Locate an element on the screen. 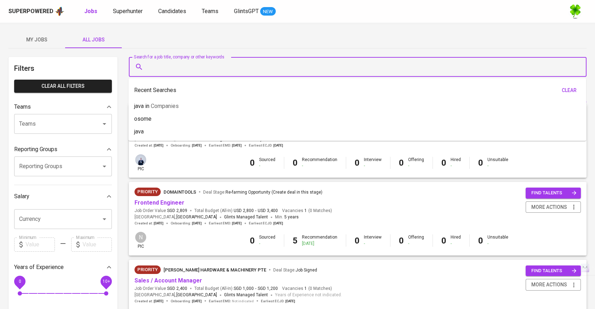  span: Not indicated is located at coordinates (243, 301).